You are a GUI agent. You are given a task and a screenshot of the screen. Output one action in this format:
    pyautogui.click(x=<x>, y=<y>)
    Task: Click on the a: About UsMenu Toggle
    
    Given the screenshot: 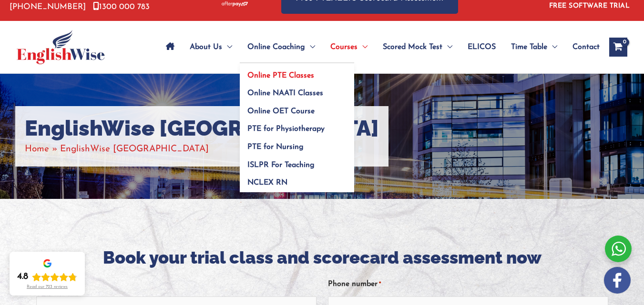 What is the action you would take?
    pyautogui.click(x=211, y=47)
    